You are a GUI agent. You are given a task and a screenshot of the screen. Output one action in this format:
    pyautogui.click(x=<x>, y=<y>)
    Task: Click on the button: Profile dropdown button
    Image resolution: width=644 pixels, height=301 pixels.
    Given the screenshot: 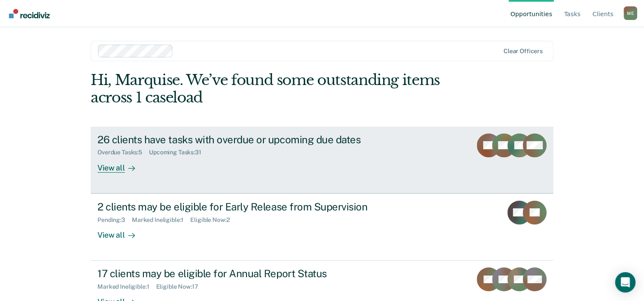 What is the action you would take?
    pyautogui.click(x=630, y=13)
    